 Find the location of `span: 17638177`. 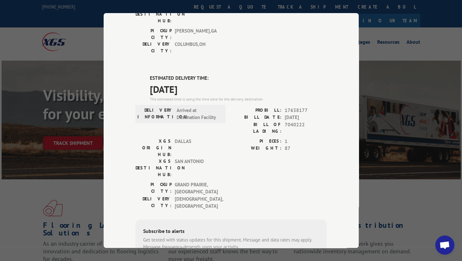

span: 17638177 is located at coordinates (306, 110).